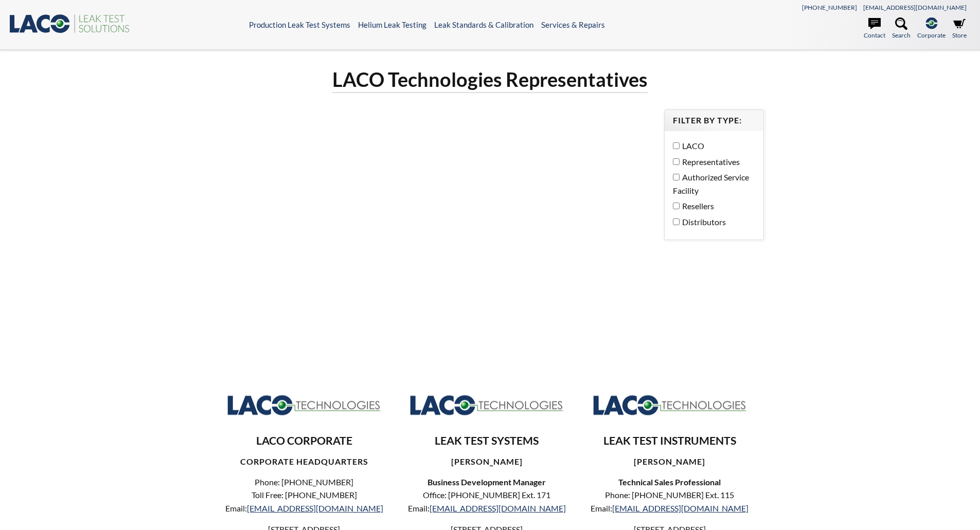 The width and height of the screenshot is (980, 530). What do you see at coordinates (486, 482) in the screenshot?
I see `strong: Business Development Manager` at bounding box center [486, 482].